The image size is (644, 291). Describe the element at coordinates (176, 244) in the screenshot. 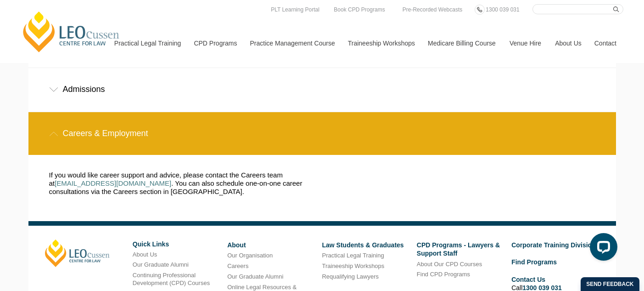

I see `h6: Quick Links` at that location.